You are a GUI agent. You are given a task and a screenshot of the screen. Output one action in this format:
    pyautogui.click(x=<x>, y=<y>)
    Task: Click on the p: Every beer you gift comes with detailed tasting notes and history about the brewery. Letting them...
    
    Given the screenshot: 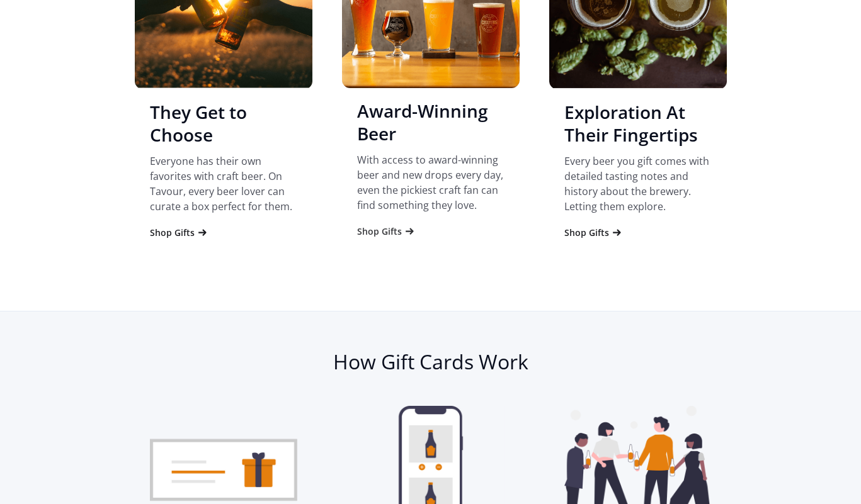 What is the action you would take?
    pyautogui.click(x=638, y=184)
    